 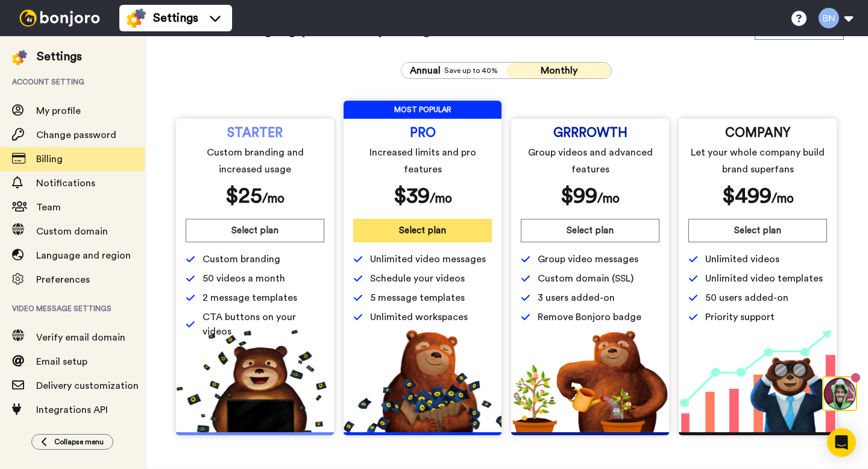 I want to click on span: Let your whole company build brand superfans, so click(x=758, y=161).